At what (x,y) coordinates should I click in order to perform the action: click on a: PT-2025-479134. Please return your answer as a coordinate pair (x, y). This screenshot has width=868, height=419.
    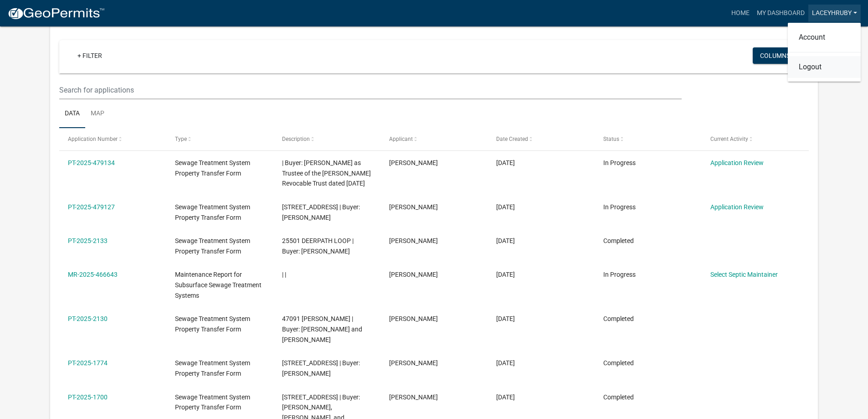
    Looking at the image, I should click on (91, 163).